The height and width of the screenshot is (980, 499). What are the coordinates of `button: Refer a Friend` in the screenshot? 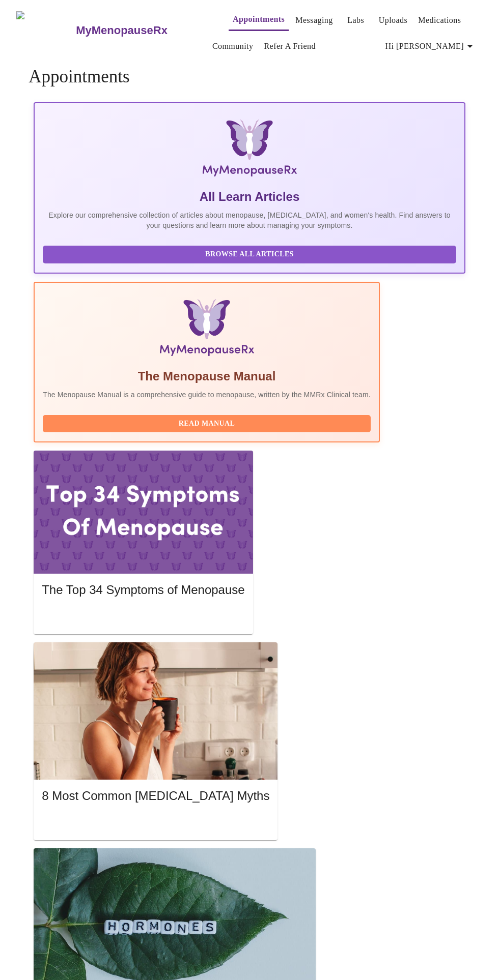 It's located at (290, 46).